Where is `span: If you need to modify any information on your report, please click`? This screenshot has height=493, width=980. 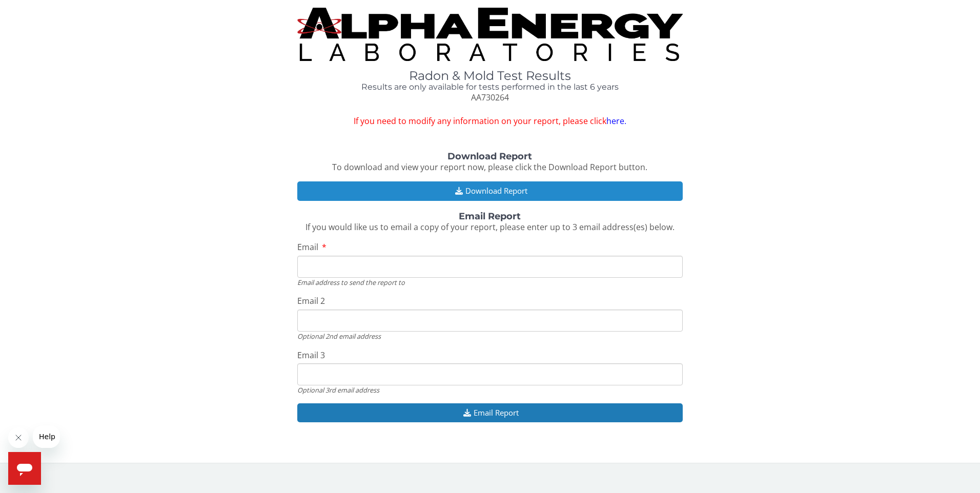 span: If you need to modify any information on your report, please click is located at coordinates (490, 121).